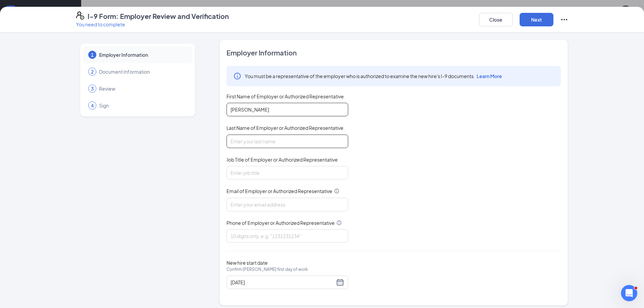  Describe the element at coordinates (537, 19) in the screenshot. I see `button: Next` at that location.